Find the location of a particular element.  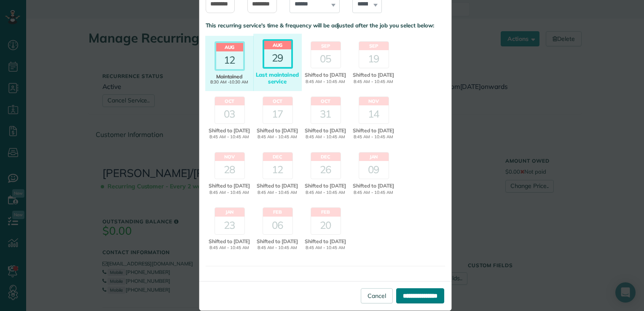

div: Last maintained service is located at coordinates (277, 78).